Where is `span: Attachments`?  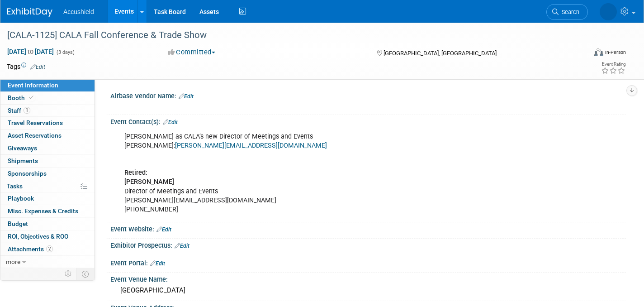
span: Attachments is located at coordinates (31, 249).